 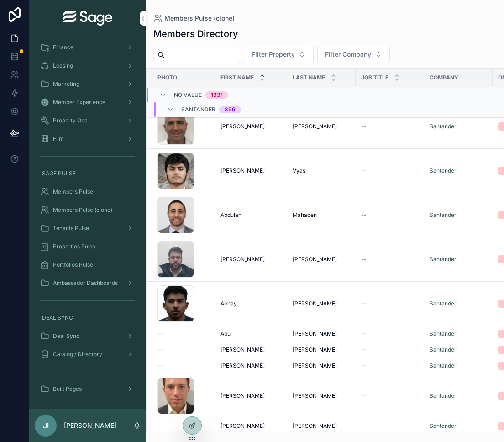 I want to click on img: App logo, so click(x=87, y=18).